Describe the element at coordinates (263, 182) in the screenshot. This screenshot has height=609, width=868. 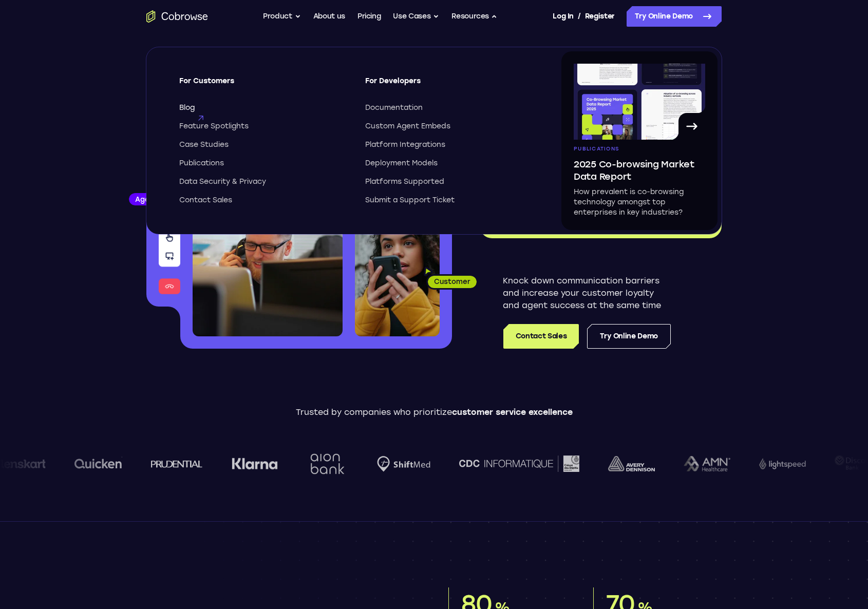
I see `a: Data Security & Privacy` at that location.